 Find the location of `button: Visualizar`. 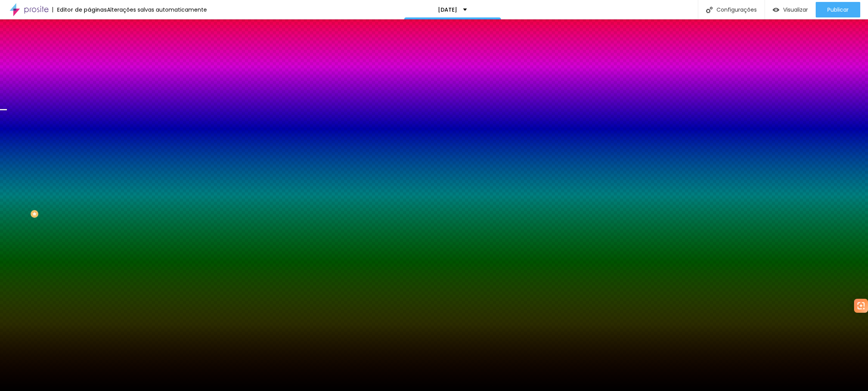

button: Visualizar is located at coordinates (790, 10).